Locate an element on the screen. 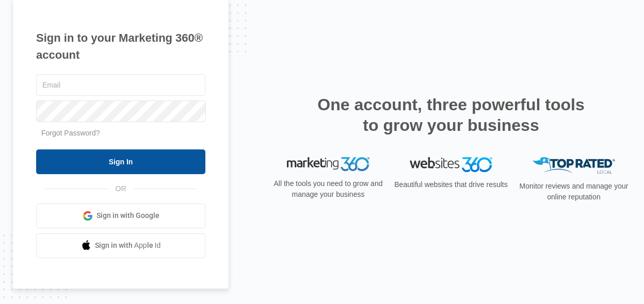  img: Marketing 360 is located at coordinates (328, 164).